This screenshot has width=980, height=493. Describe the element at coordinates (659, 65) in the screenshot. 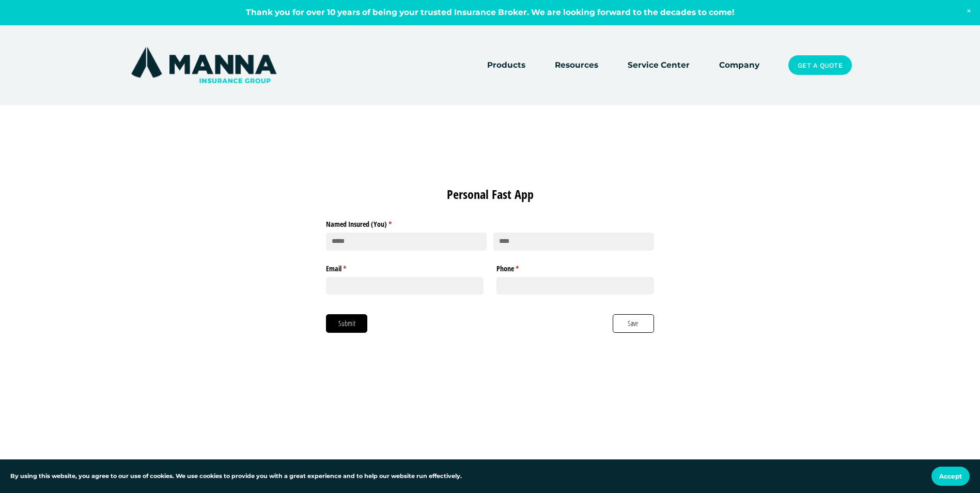

I see `a: Service Center` at that location.